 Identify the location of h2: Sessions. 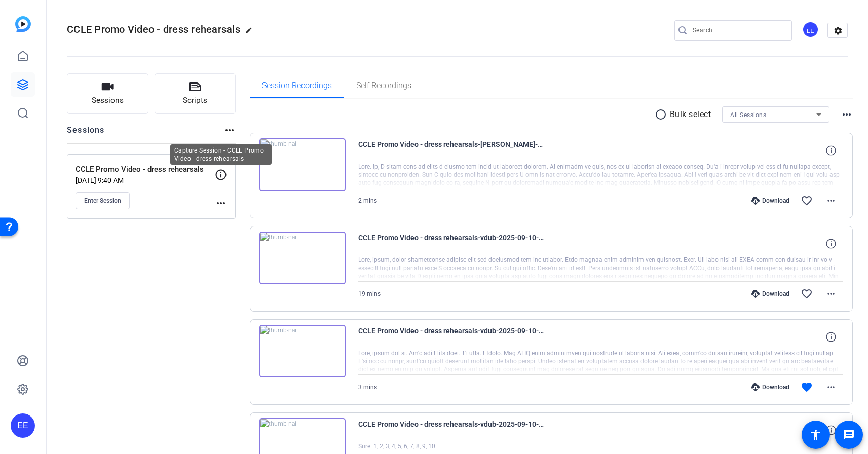
(85, 134).